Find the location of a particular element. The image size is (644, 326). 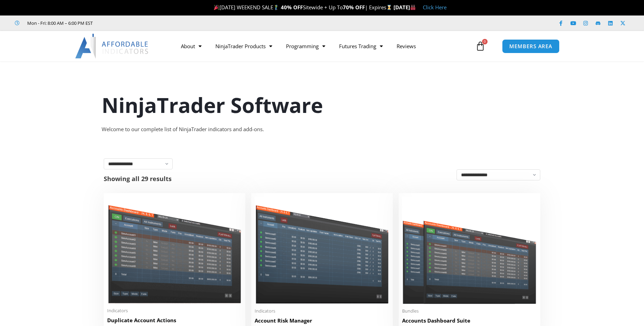

strong: 40% OFF is located at coordinates (292, 7).